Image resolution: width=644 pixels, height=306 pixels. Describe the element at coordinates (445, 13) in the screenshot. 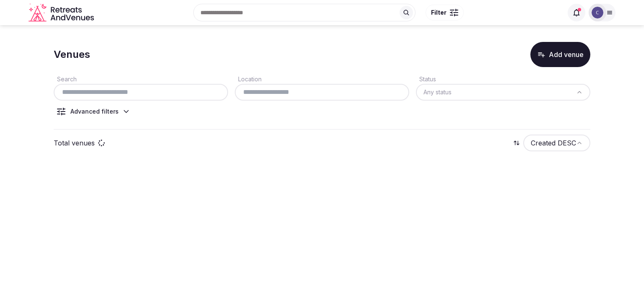

I see `button: Filter` at that location.